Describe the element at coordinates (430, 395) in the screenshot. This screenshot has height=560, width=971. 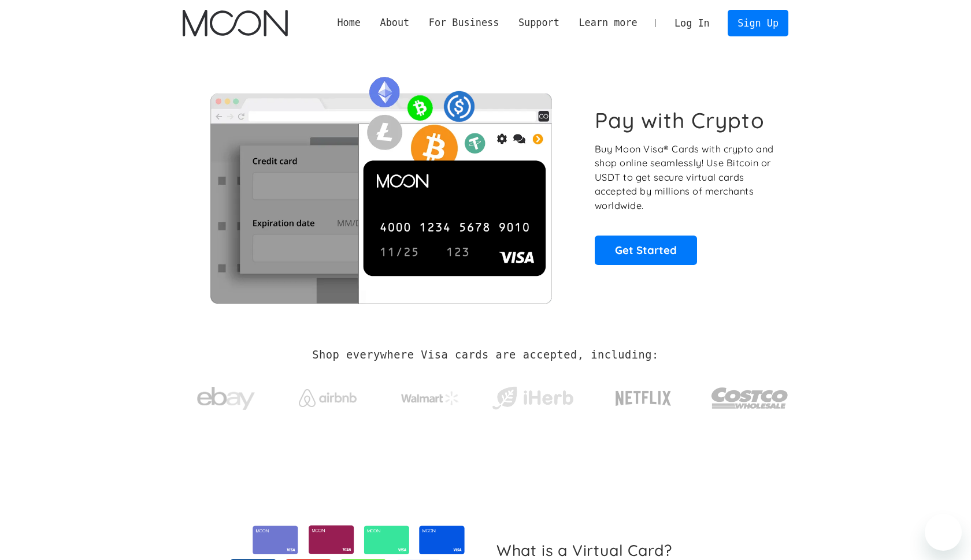
I see `a: Walmart` at that location.